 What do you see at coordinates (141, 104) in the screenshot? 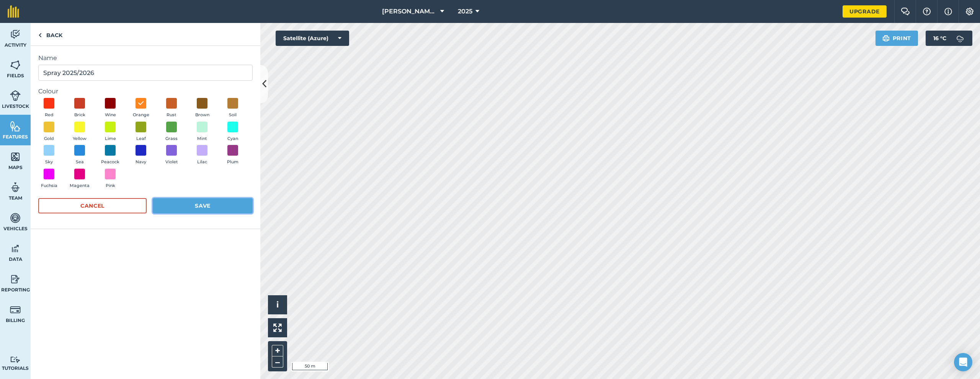
I see `img: svg+xml;base64,PHN2ZyB4bWxucz0iaHR0cDovL3d3dy53My5vcmcvMjAwMC9zdmciIHdpZHRoPSIxOCIgaGVpZ2h0PSIyNC...` at bounding box center [141, 104].